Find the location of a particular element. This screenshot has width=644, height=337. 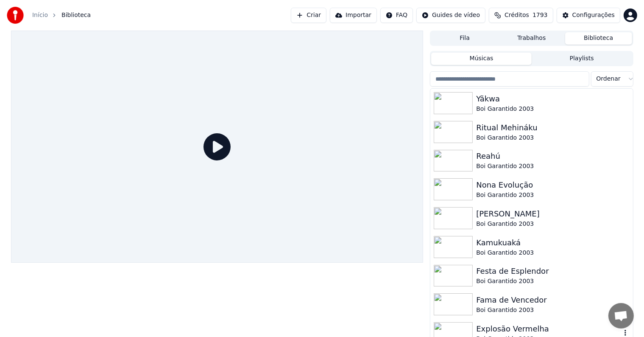

button: Importar is located at coordinates (353, 15).